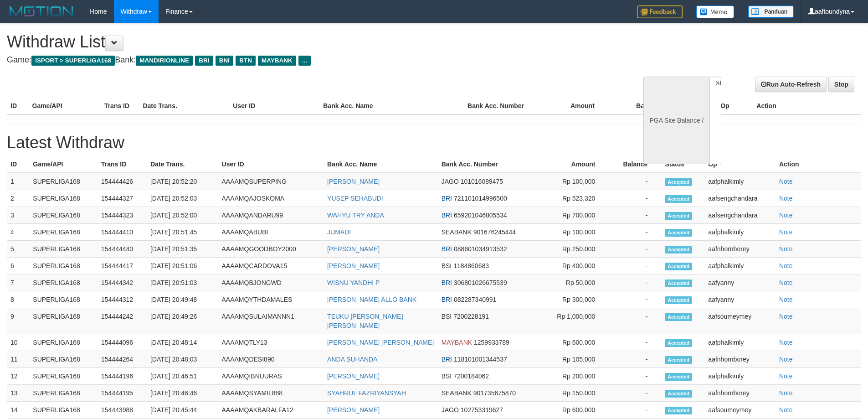 The image size is (868, 419). I want to click on td: 154444264, so click(122, 359).